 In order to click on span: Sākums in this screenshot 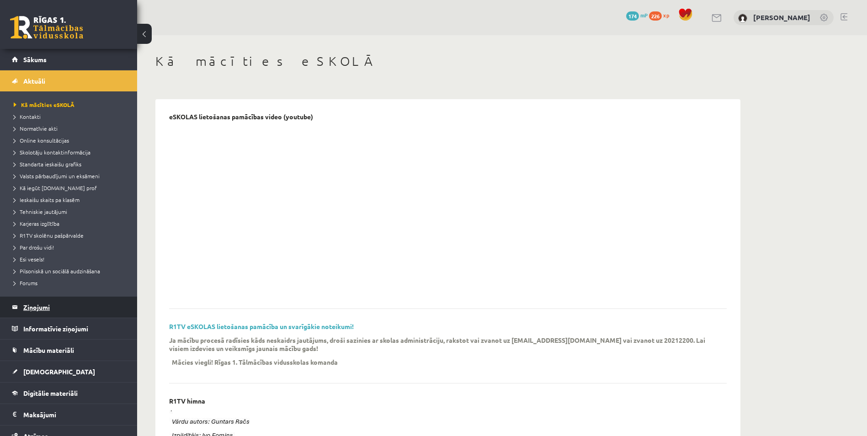, I will do `click(35, 59)`.